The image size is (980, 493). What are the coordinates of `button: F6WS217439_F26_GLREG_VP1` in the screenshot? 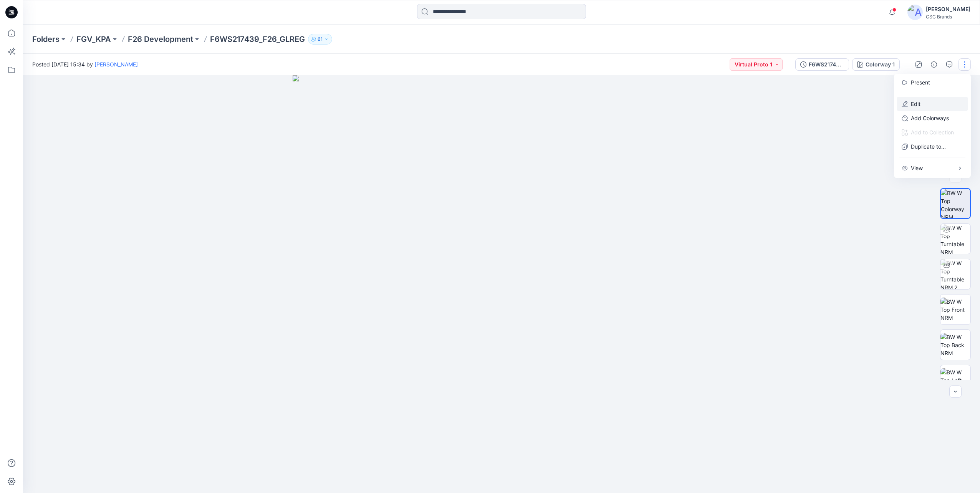 It's located at (822, 65).